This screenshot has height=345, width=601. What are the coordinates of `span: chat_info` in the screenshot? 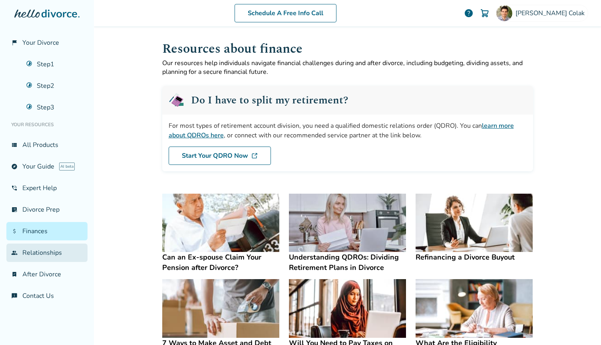 It's located at (14, 296).